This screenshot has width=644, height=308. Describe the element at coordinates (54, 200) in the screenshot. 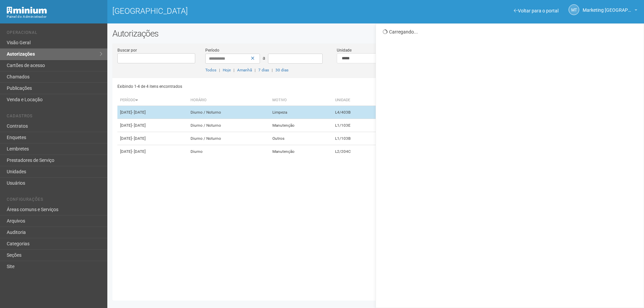

I see `li: Configurações` at that location.